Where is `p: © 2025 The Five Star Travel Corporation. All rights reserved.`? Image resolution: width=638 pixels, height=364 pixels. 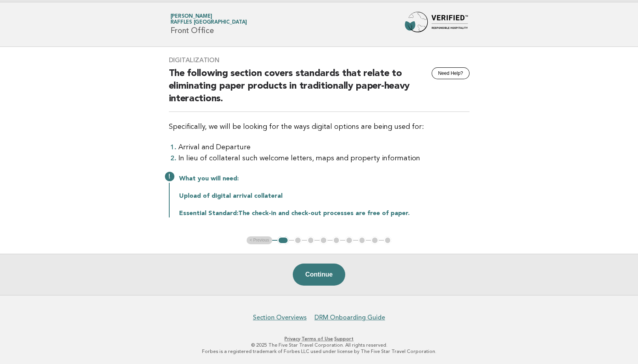
p: © 2025 The Five Star Travel Corporation. All rights reserved. is located at coordinates (319, 345).